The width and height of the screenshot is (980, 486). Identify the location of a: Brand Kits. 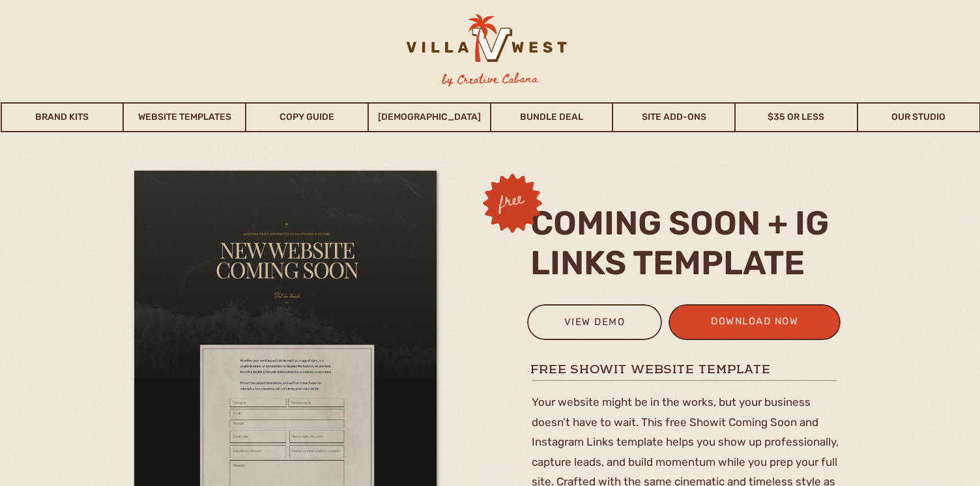
(63, 117).